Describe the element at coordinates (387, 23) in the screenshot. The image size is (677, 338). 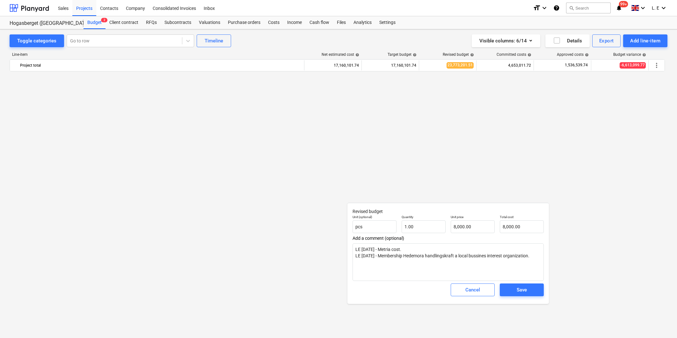
I see `div: Settings` at that location.